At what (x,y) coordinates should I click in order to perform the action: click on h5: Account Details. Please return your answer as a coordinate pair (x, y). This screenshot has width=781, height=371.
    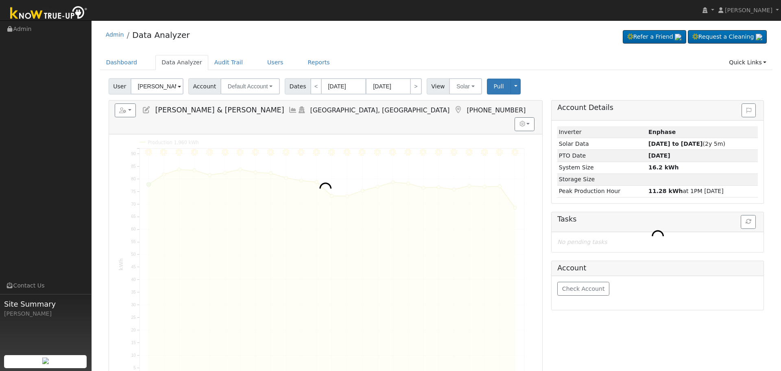
    Looking at the image, I should click on (658, 107).